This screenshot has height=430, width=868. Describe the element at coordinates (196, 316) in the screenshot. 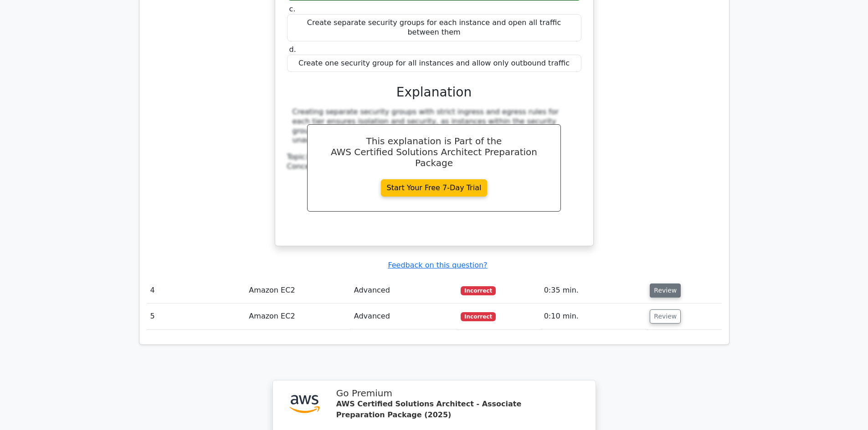

I see `td: 5` at that location.